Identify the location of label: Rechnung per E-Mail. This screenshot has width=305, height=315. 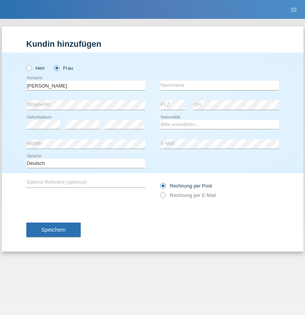
(188, 195).